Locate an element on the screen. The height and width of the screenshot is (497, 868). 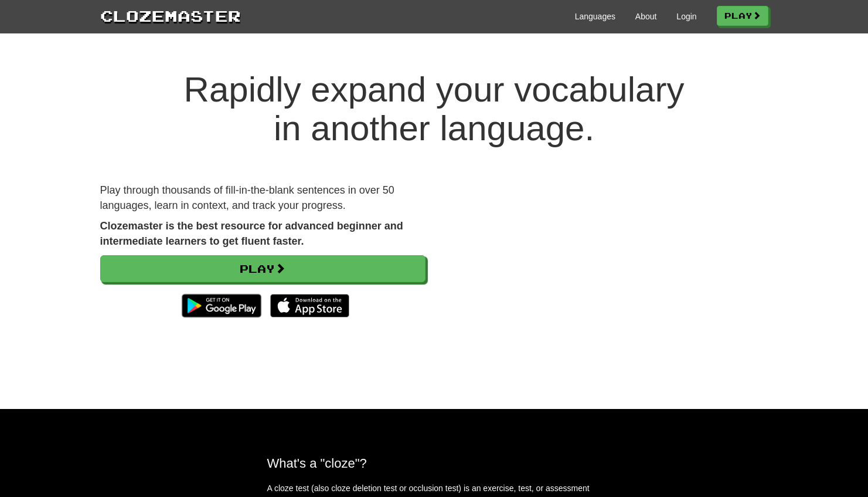
a: Login is located at coordinates (687, 16).